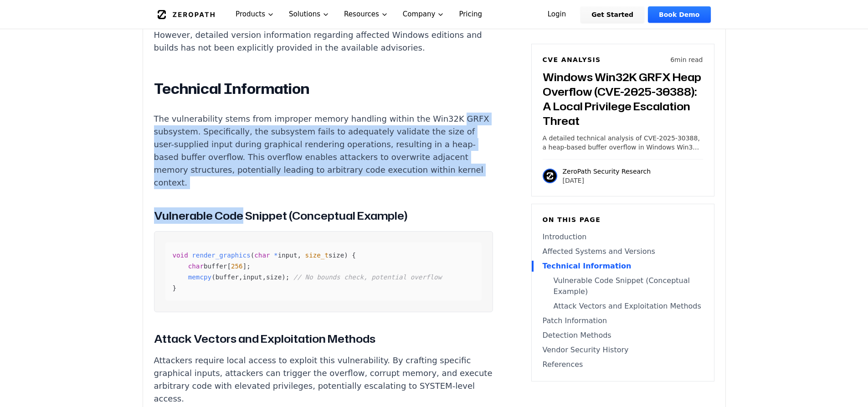  Describe the element at coordinates (324, 150) in the screenshot. I see `p: The vulnerability stems from improper memory handling within the Win32K GRFX subsystem. Specifica...` at that location.